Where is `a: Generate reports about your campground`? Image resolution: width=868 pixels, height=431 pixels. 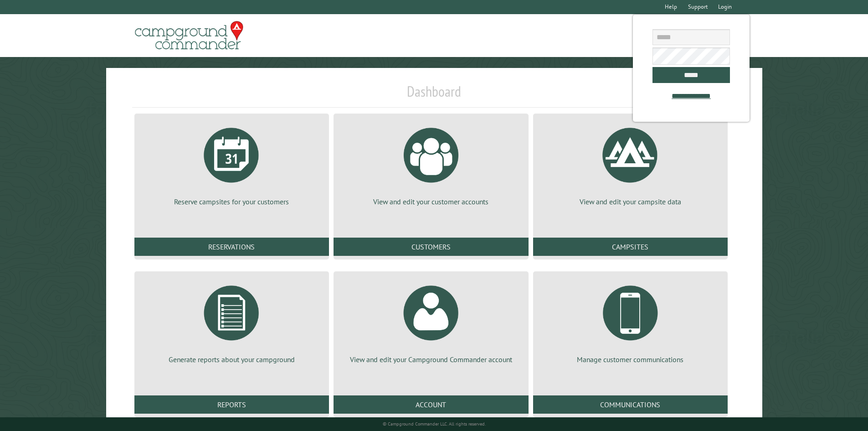
a: Generate reports about your campground is located at coordinates (232, 321).